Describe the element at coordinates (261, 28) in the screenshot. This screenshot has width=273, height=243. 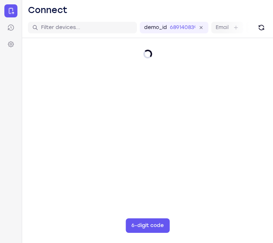
I see `button: Refresh` at that location.